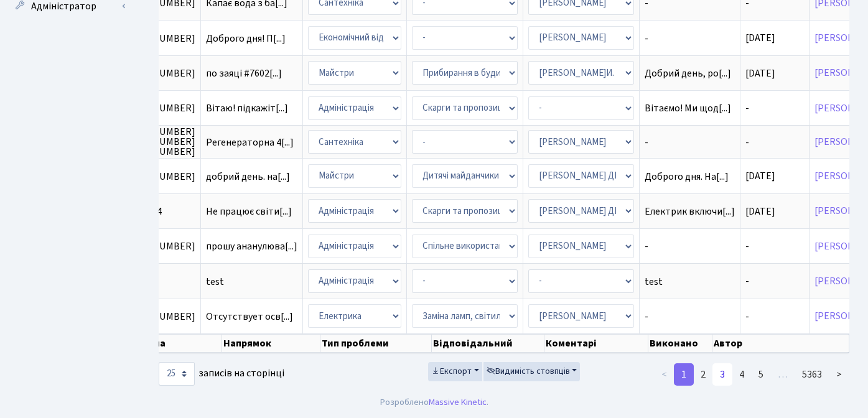 The image size is (868, 418). I want to click on select: записів на сторінці, so click(177, 374).